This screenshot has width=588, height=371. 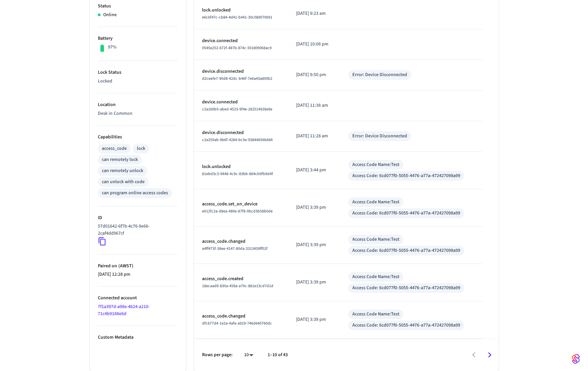 What do you see at coordinates (120, 160) in the screenshot?
I see `div: can remotely lock` at bounding box center [120, 160].